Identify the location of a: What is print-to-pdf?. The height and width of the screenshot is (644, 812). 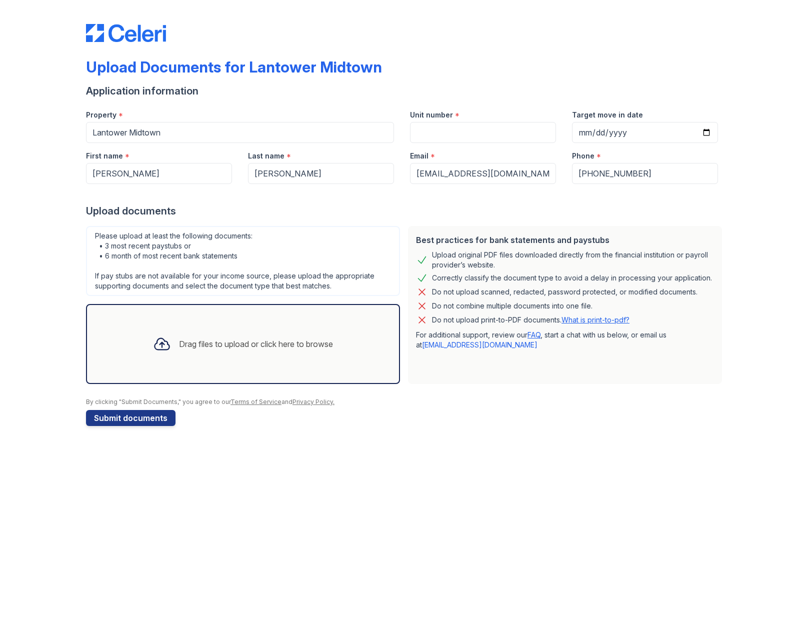
(596, 320).